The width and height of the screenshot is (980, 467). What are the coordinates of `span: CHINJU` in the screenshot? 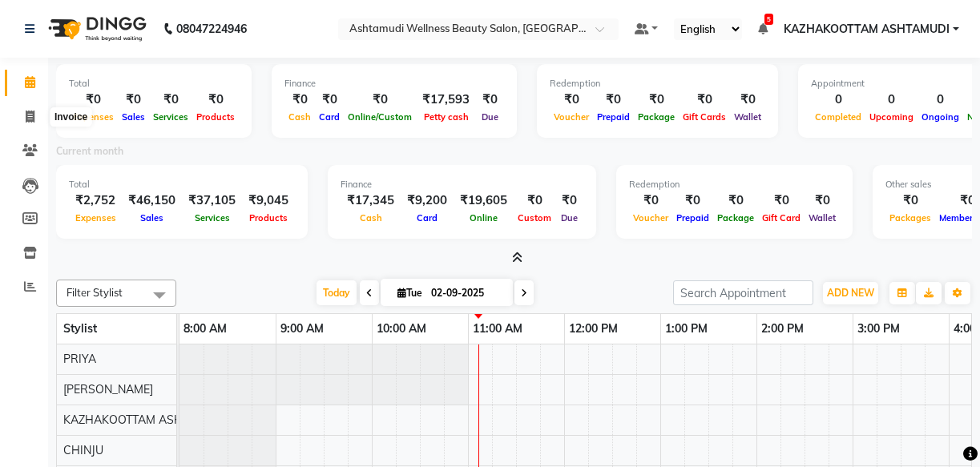 It's located at (83, 450).